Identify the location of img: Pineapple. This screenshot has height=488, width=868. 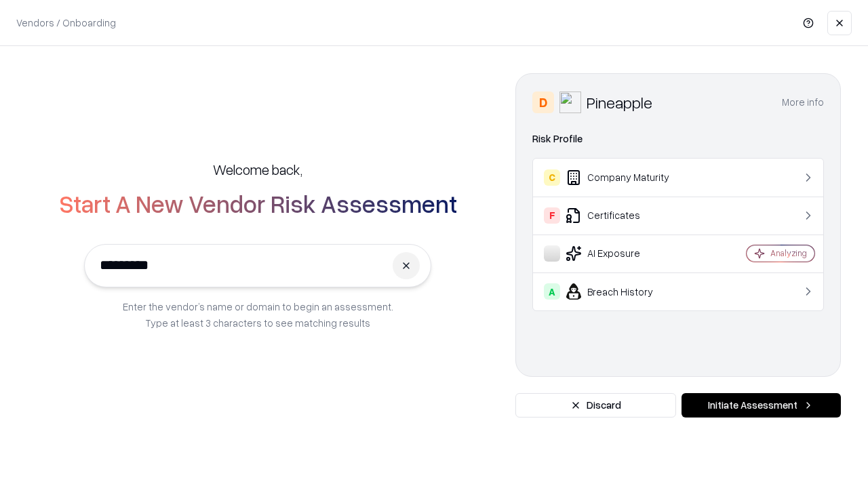
(571, 102).